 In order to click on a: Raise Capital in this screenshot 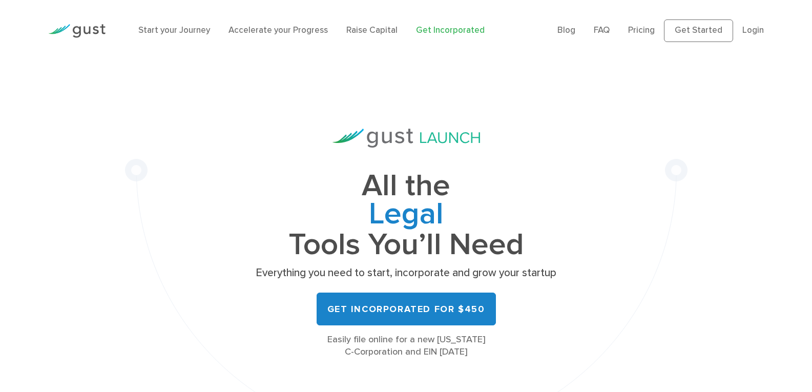, I will do `click(372, 30)`.